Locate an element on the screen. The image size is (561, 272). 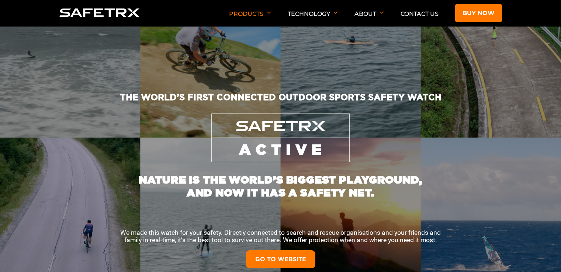
h1: NATURE IS THE WORLD’S BIGGEST PLAYGROUND, AND NOW IT HAS A SAFETY NET. is located at coordinates (281, 181).